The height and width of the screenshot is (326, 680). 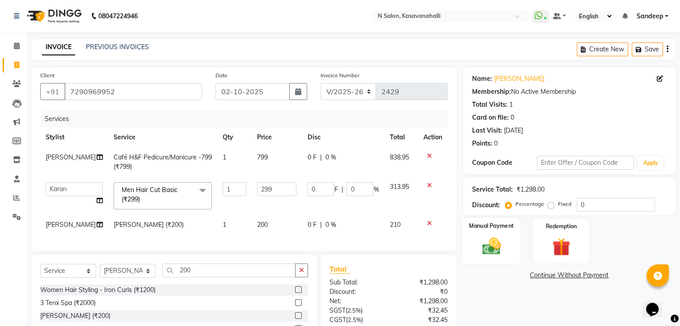 What do you see at coordinates (142, 199) in the screenshot?
I see `a: x` at bounding box center [142, 199].